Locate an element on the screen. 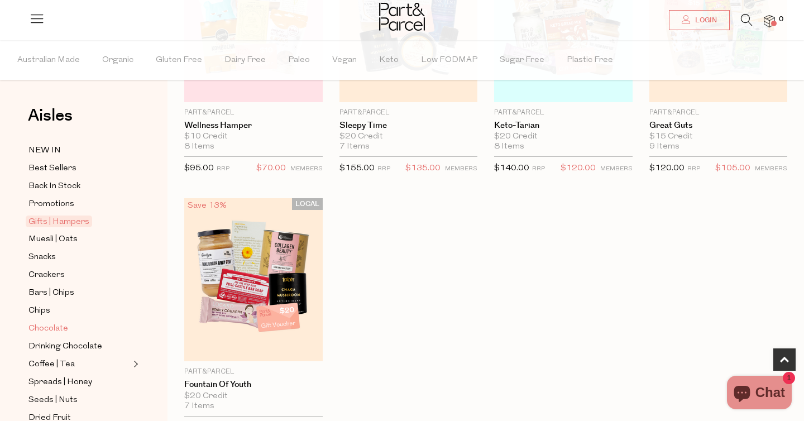 Image resolution: width=804 pixels, height=421 pixels. span: Low FODMAP is located at coordinates (449, 60).